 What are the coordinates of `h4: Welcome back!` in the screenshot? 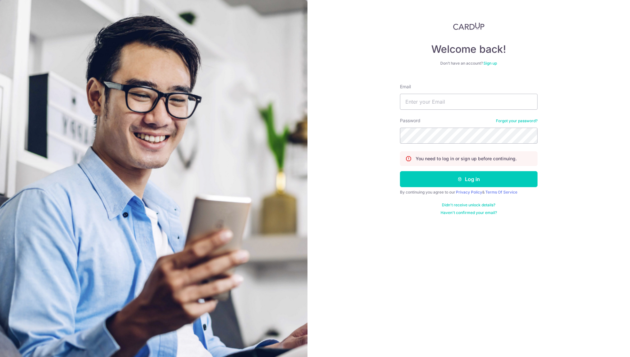 It's located at (468, 49).